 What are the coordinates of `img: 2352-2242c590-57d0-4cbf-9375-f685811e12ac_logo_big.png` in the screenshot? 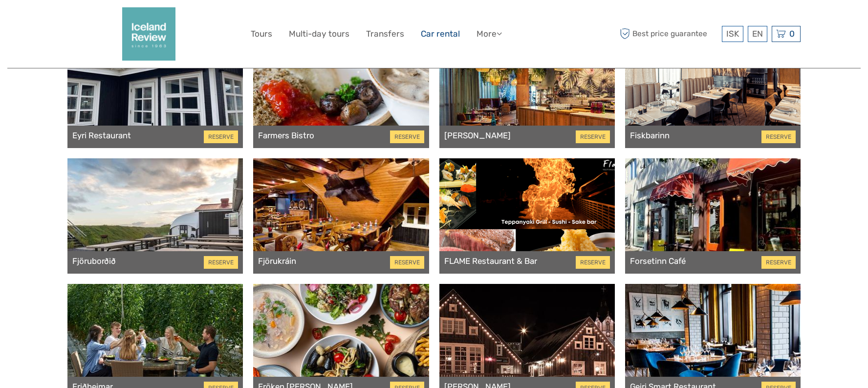 It's located at (149, 34).